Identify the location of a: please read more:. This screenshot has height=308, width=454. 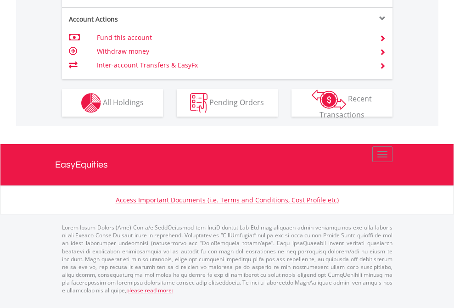
(150, 290).